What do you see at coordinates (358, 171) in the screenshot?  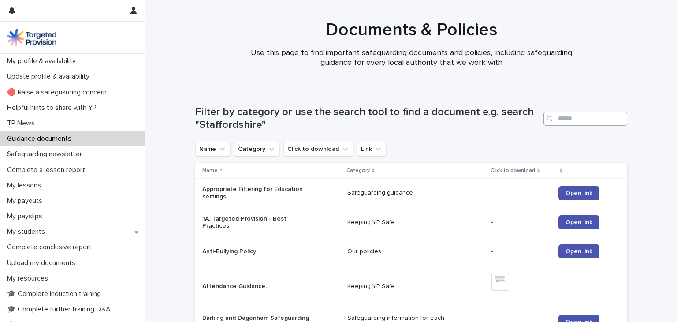 I see `p: Category` at bounding box center [358, 171].